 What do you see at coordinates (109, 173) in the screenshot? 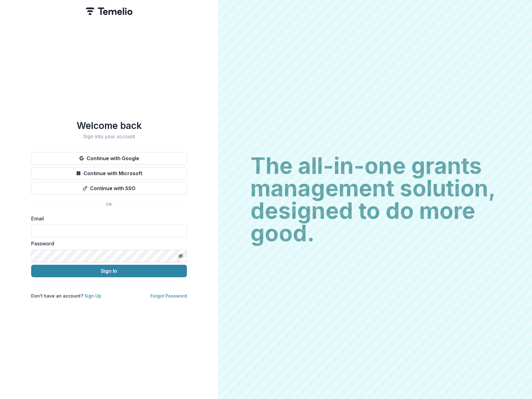
I see `button: Continue with Microsoft` at bounding box center [109, 173].